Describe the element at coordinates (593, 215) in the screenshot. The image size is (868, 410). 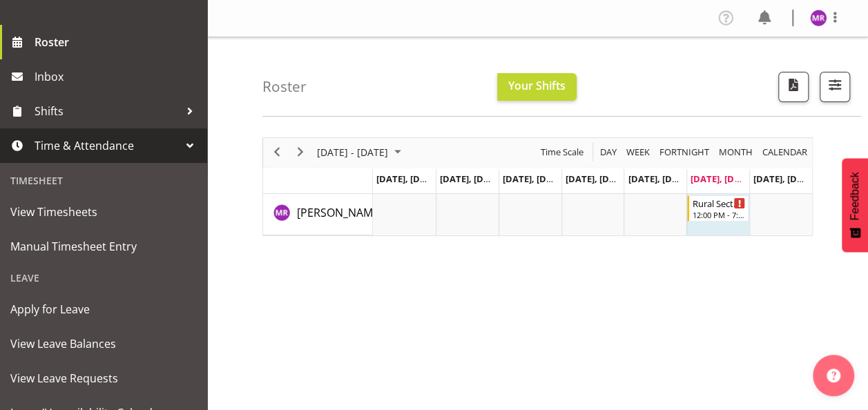
I see `table: Timeline Week of September 15, 2025` at that location.